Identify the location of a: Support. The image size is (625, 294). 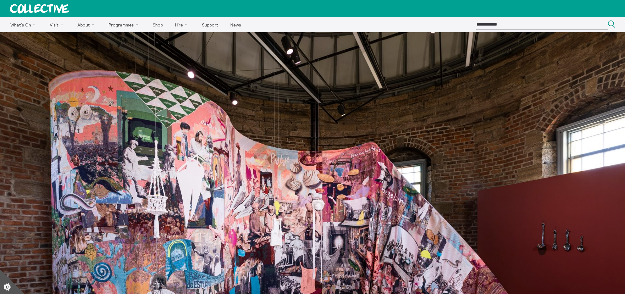
(210, 25).